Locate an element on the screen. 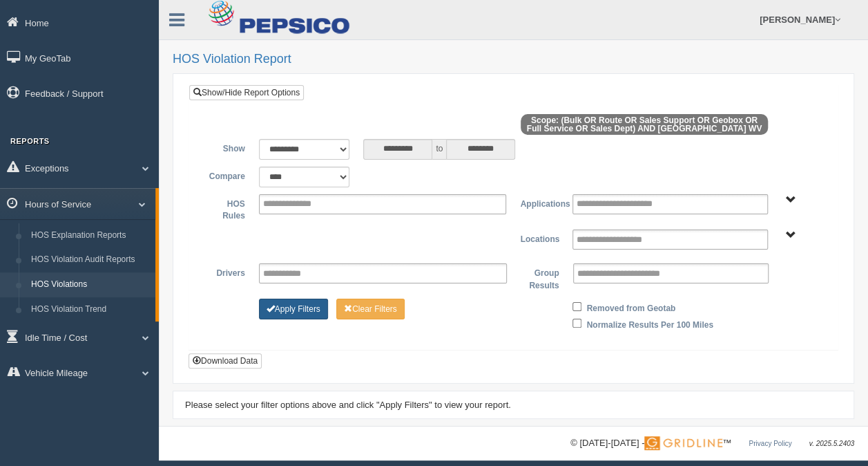 The height and width of the screenshot is (466, 868). label: Locations is located at coordinates (540, 238).